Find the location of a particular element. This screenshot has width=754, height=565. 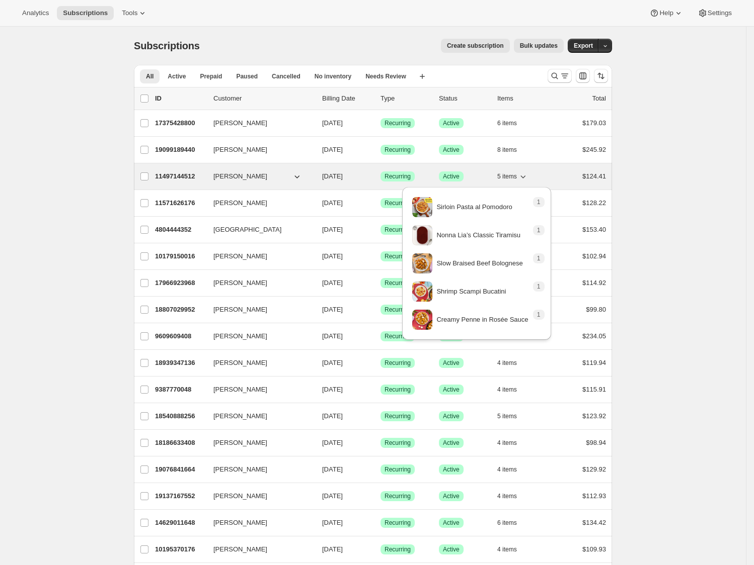

button: Create subscription is located at coordinates (475, 46).